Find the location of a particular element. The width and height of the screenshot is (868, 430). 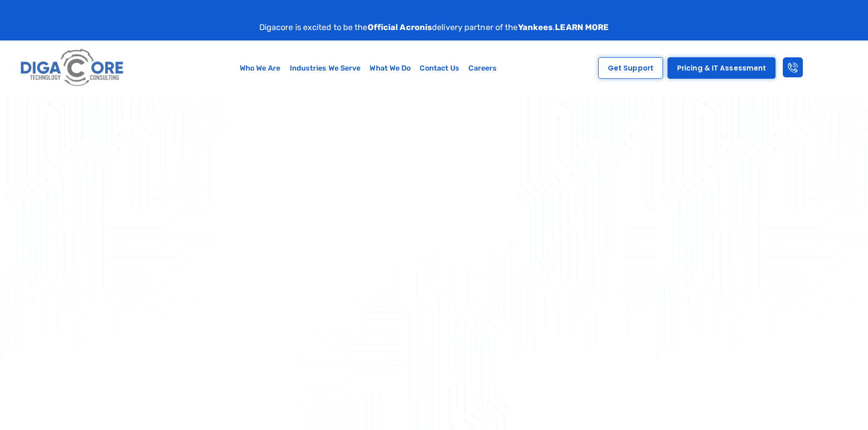

a: What We Do is located at coordinates (390, 68).